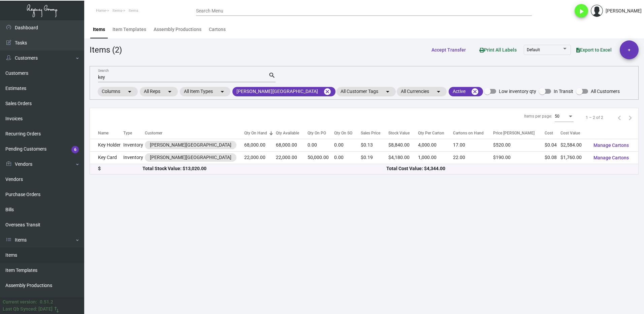 The image size is (644, 314). What do you see at coordinates (552, 157) in the screenshot?
I see `td: $0.08` at bounding box center [552, 157].